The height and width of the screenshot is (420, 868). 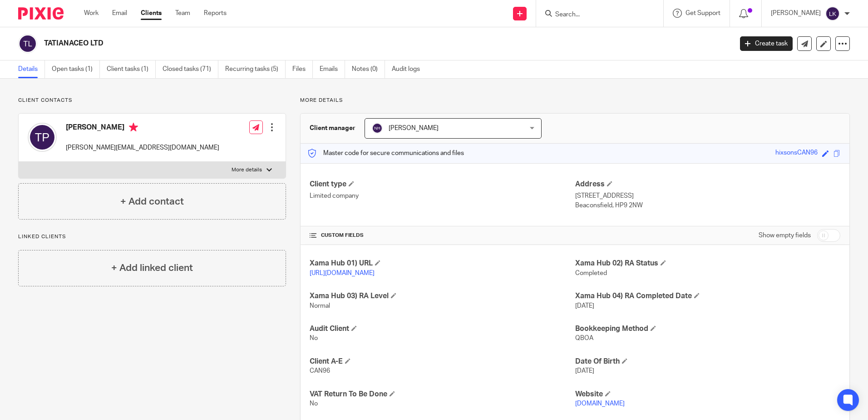 What do you see at coordinates (131, 69) in the screenshot?
I see `a: Client tasks (1)` at bounding box center [131, 69].